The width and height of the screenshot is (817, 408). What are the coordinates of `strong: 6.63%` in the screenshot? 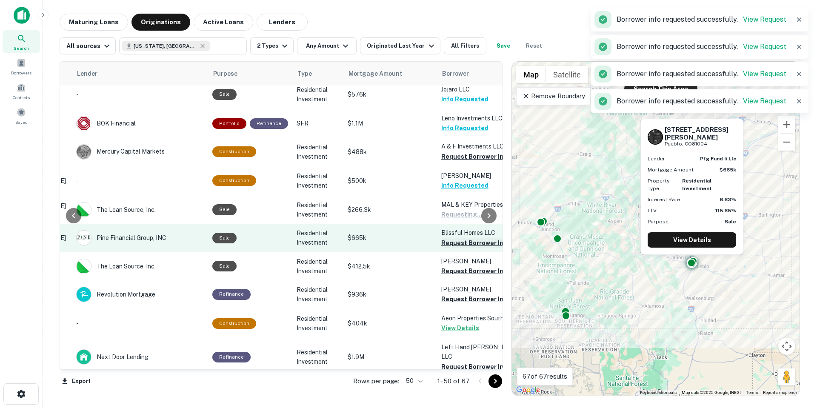 It's located at (728, 200).